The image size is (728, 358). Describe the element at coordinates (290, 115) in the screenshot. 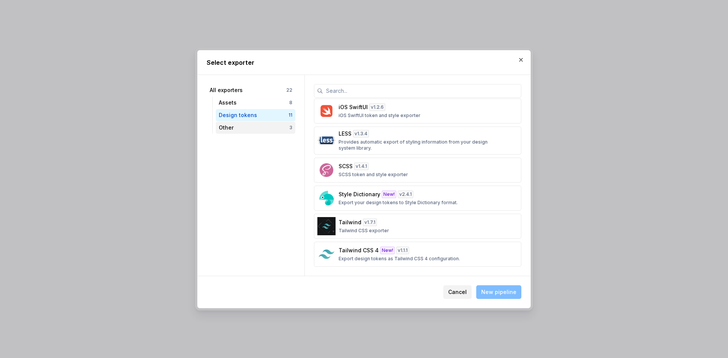

I see `div: 11` at that location.